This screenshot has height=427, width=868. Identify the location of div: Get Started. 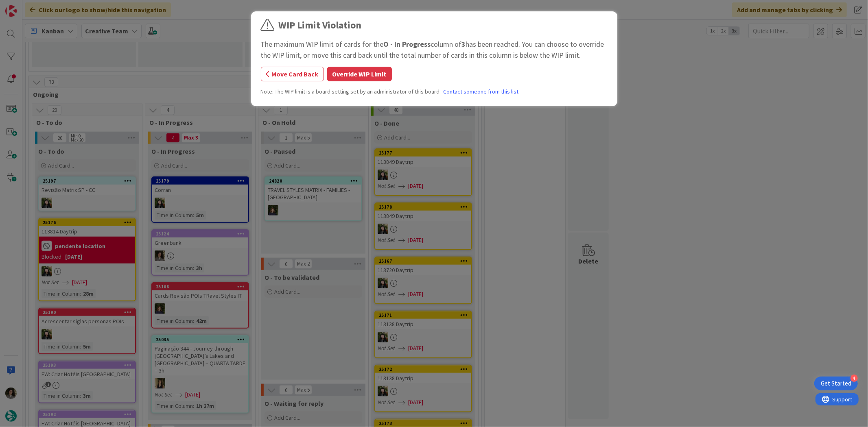
(835, 384).